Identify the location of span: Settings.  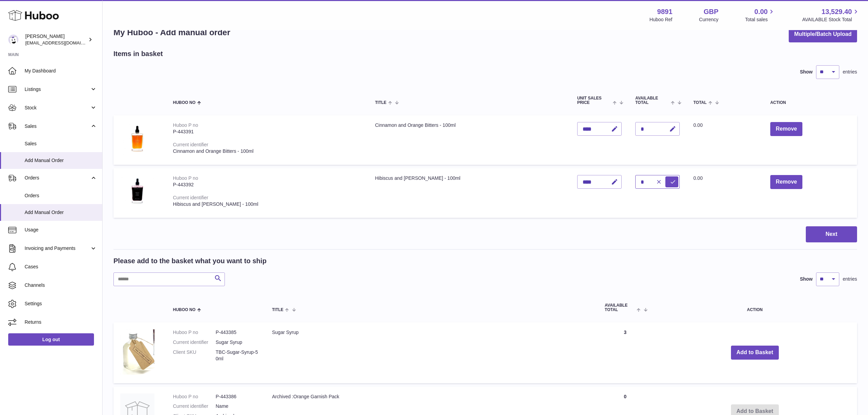
(61, 303).